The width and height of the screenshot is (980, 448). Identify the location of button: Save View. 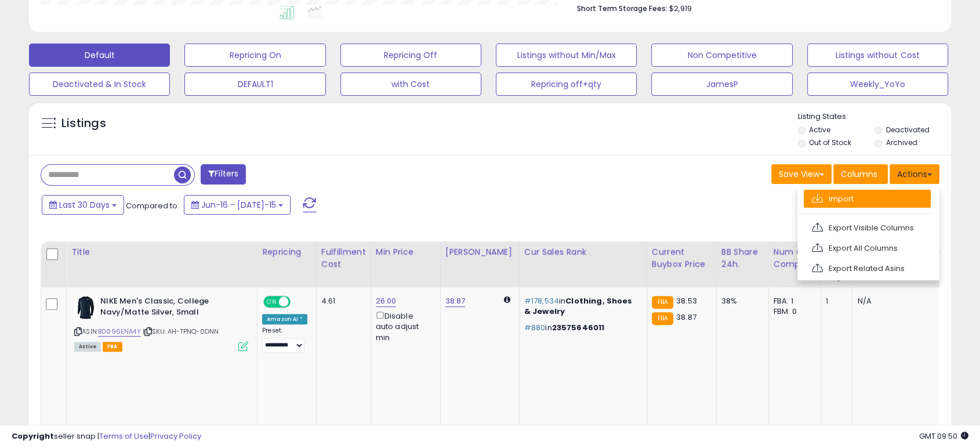
(802, 175).